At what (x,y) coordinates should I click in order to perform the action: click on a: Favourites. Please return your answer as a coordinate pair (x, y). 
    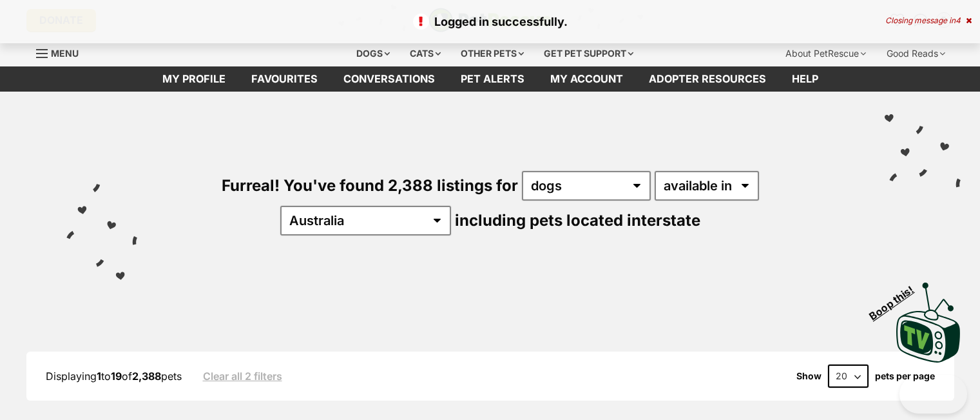
    Looking at the image, I should click on (284, 79).